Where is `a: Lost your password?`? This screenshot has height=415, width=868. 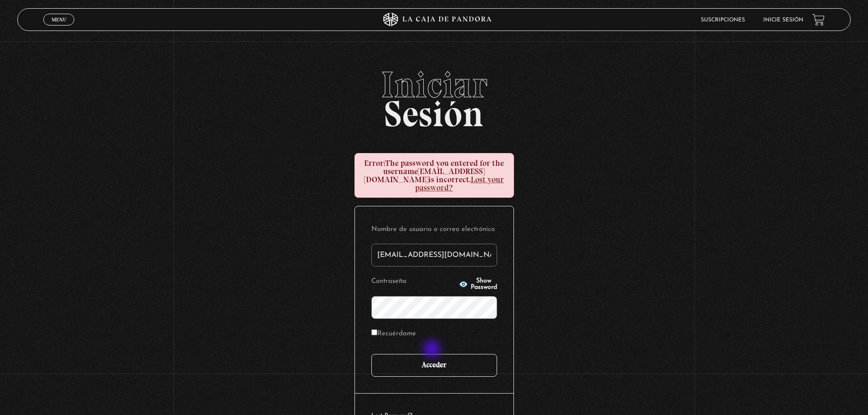
a: Lost your password? is located at coordinates (459, 184).